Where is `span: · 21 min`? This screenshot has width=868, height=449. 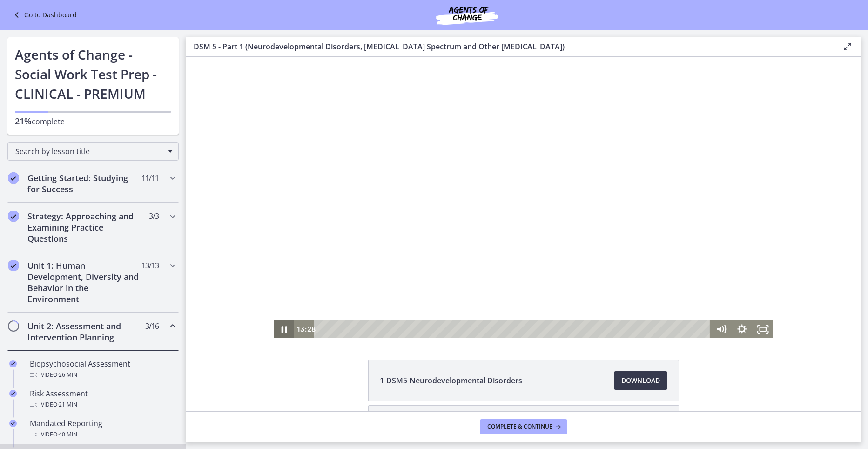
span: · 21 min is located at coordinates (67, 405).